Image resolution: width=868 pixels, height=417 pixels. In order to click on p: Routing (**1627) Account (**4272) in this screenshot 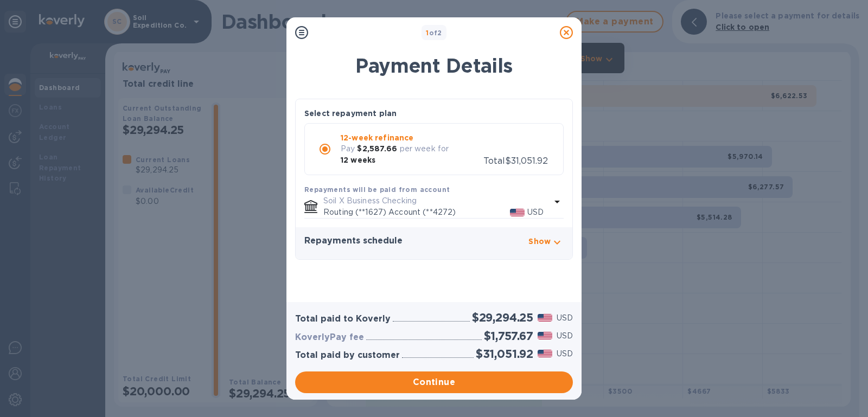, I will do `click(417, 212)`.